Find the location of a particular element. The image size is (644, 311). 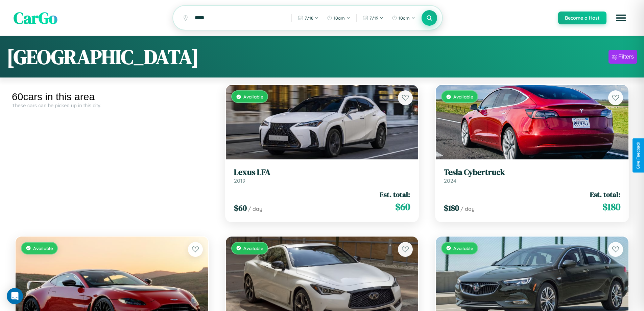

div: Give Feedback is located at coordinates (638, 155).